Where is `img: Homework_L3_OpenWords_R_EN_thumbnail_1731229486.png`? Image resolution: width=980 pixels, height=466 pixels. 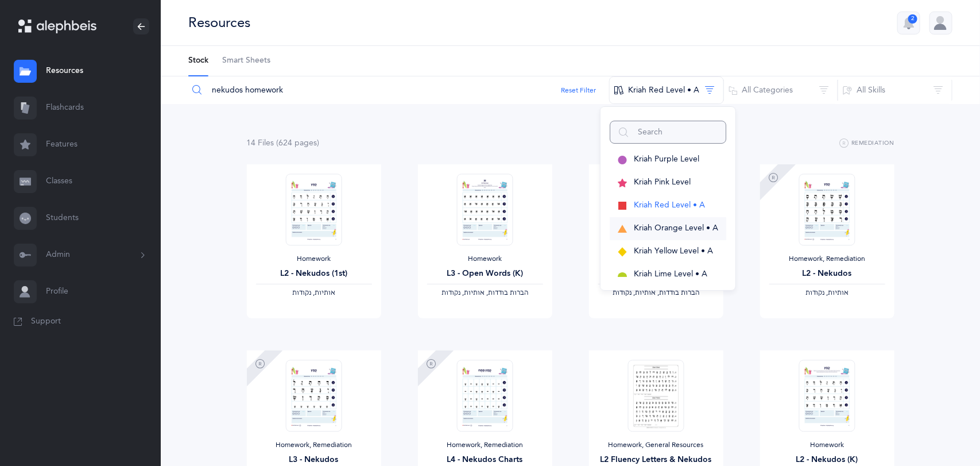 img: Homework_L3_OpenWords_R_EN_thumbnail_1731229486.png is located at coordinates (484, 209).